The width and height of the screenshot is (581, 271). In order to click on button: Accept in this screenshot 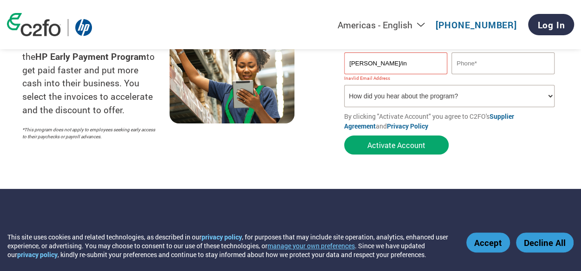, I will do `click(488, 242)`.